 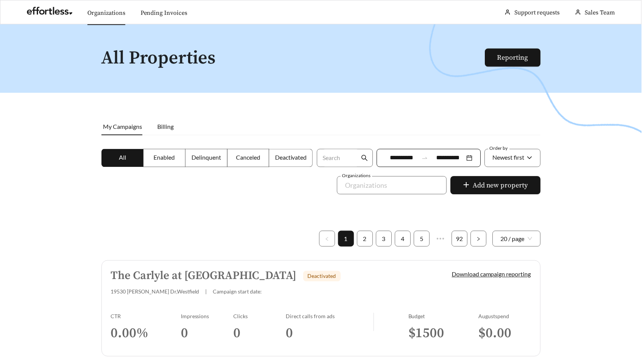 What do you see at coordinates (328, 239) in the screenshot?
I see `span: left` at bounding box center [328, 239].